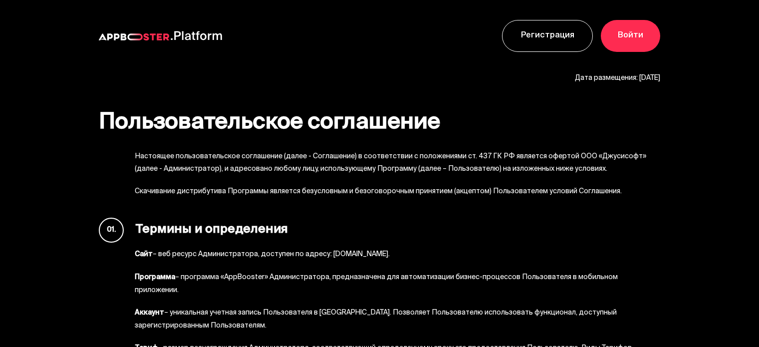  Describe the element at coordinates (380, 123) in the screenshot. I see `h1: Пользовательское соглашение` at that location.